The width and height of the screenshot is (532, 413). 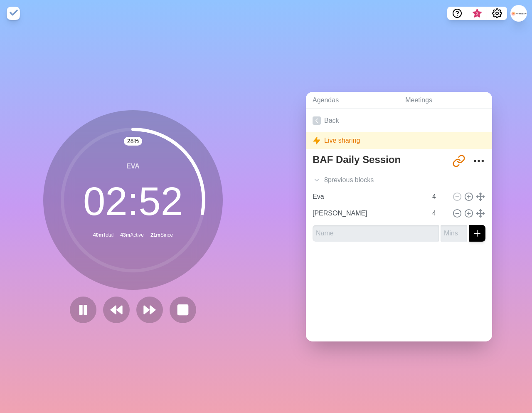 What do you see at coordinates (352, 100) in the screenshot?
I see `a: Agendas` at bounding box center [352, 100].